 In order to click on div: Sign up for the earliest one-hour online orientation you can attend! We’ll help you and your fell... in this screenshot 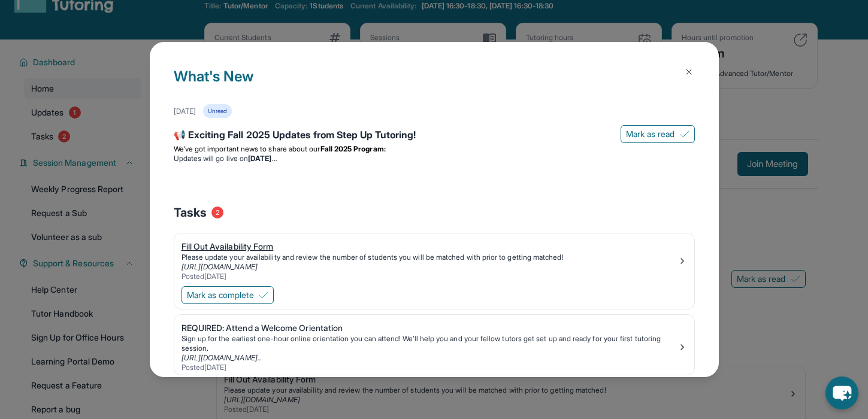, I will do `click(430, 343)`.